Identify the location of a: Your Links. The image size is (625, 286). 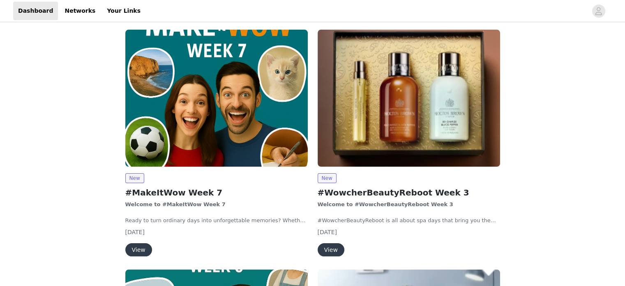
(124, 11).